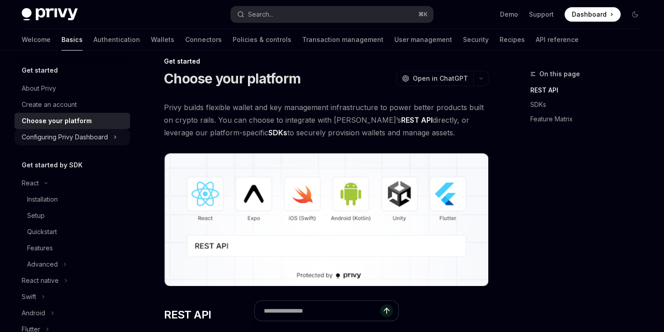 This screenshot has width=664, height=332. Describe the element at coordinates (42, 200) in the screenshot. I see `div: Installation` at that location.